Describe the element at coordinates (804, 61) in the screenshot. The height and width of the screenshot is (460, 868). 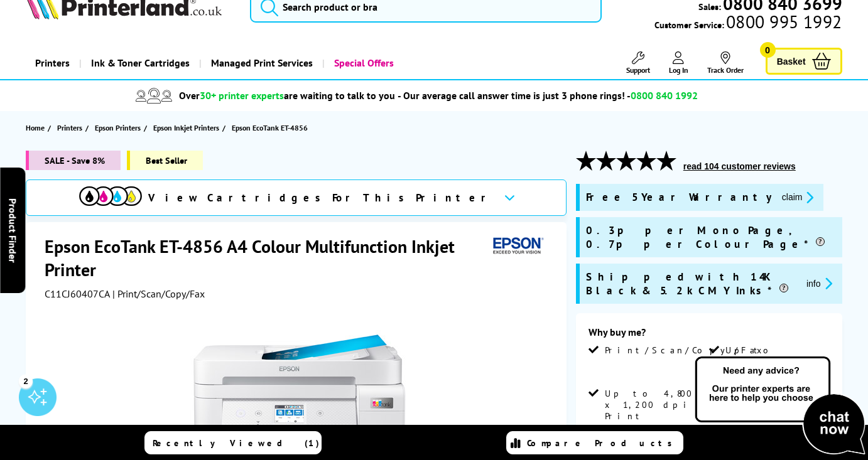
I see `a: Basket 0` at that location.